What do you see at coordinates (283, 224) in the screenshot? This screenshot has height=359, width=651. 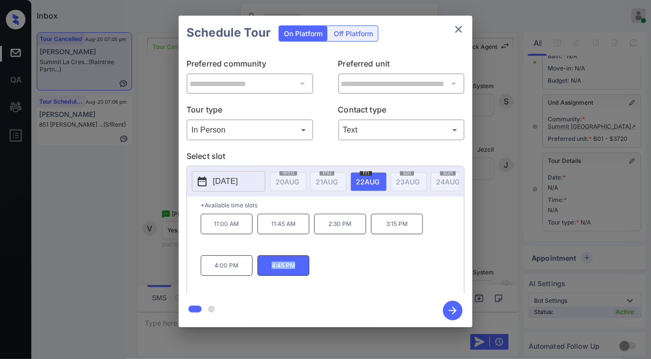 I see `p: 11:45 AM` at bounding box center [283, 224].